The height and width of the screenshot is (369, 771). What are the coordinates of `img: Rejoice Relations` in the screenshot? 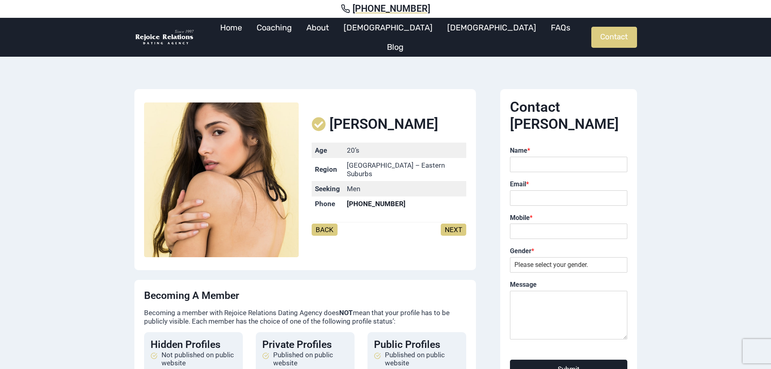 It's located at (165, 37).